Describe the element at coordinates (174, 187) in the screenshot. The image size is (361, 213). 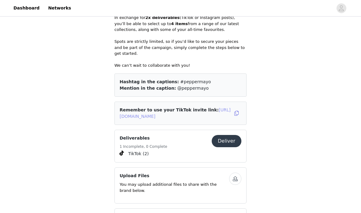
I see `p: You may upload additional files to share with the brand below.` at that location.